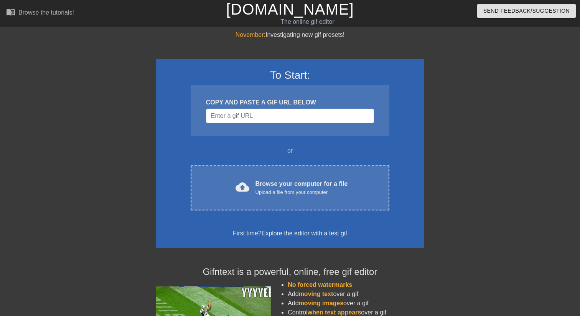 This screenshot has width=580, height=316. I want to click on span: when text appears, so click(335, 312).